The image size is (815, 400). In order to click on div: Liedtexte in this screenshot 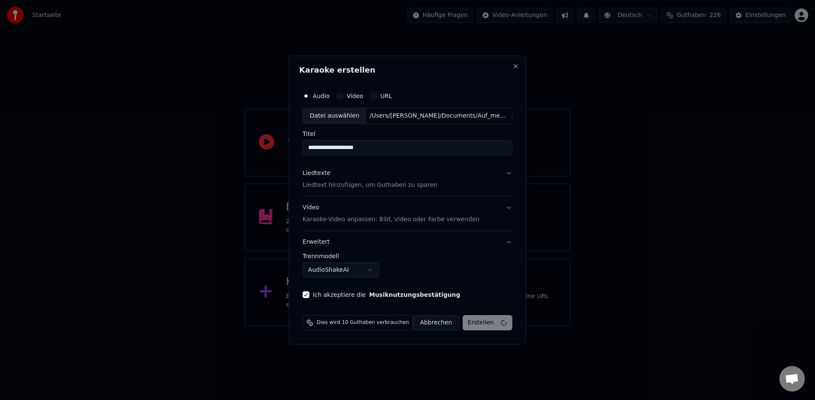, I will do `click(316, 173)`.